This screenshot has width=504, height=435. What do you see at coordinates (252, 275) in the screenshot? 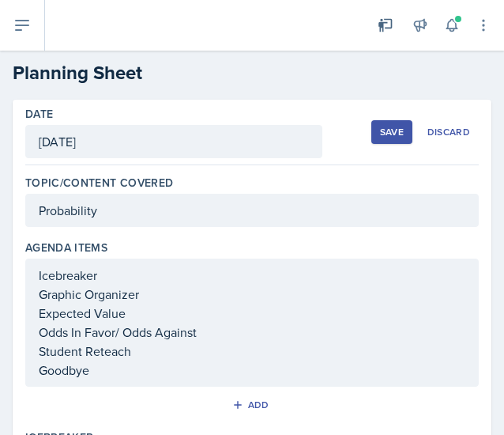
I see `p: Icebreaker` at bounding box center [252, 275].